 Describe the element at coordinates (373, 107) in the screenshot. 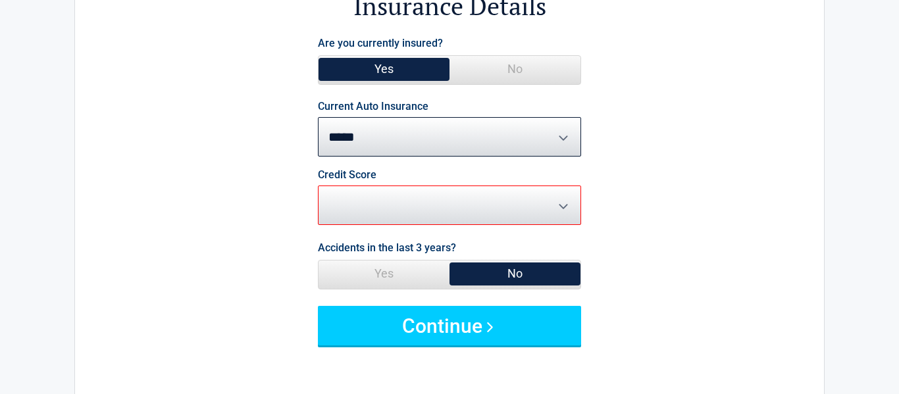

I see `label: Current Auto Insurance` at that location.